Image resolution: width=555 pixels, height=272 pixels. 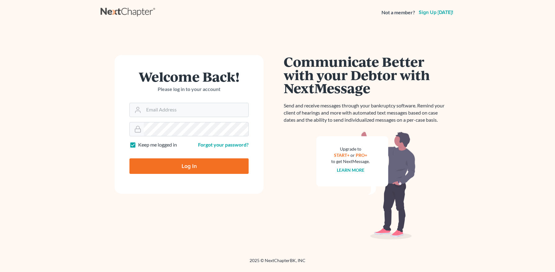 I want to click on a: Learn more, so click(x=350, y=170).